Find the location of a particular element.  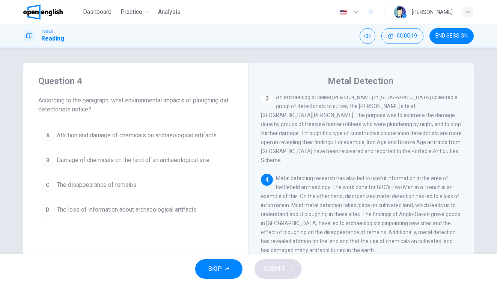

span: END SESSION is located at coordinates (452, 36).